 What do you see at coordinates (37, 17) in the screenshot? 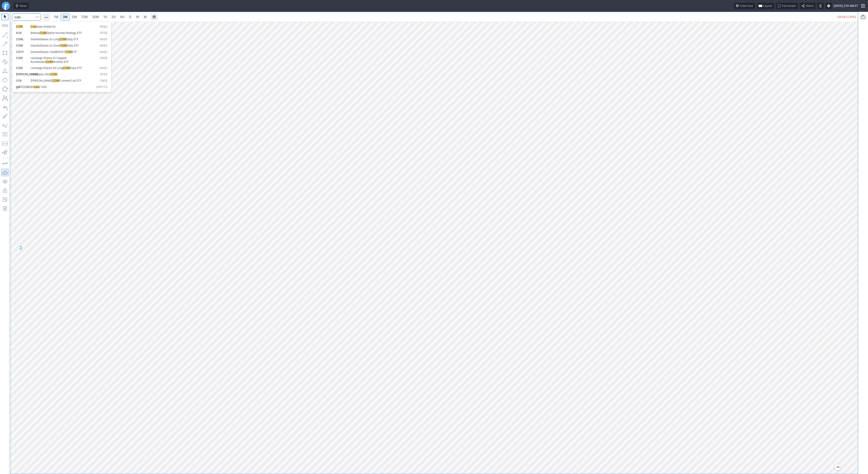
I see `button: Search` at bounding box center [37, 17].